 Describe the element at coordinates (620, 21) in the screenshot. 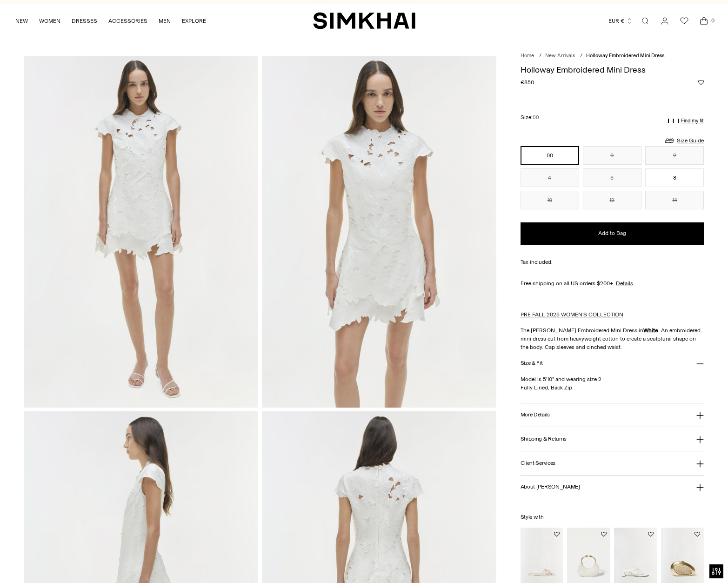

I see `button: EUR €` at that location.